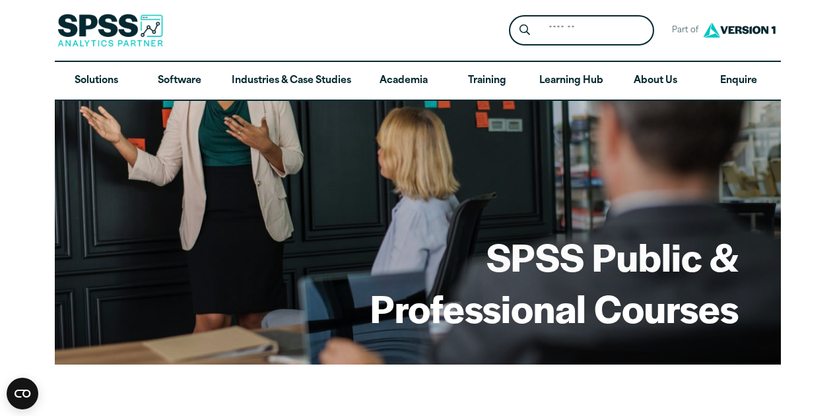 The width and height of the screenshot is (835, 416). I want to click on a: Learning Hub, so click(571, 81).